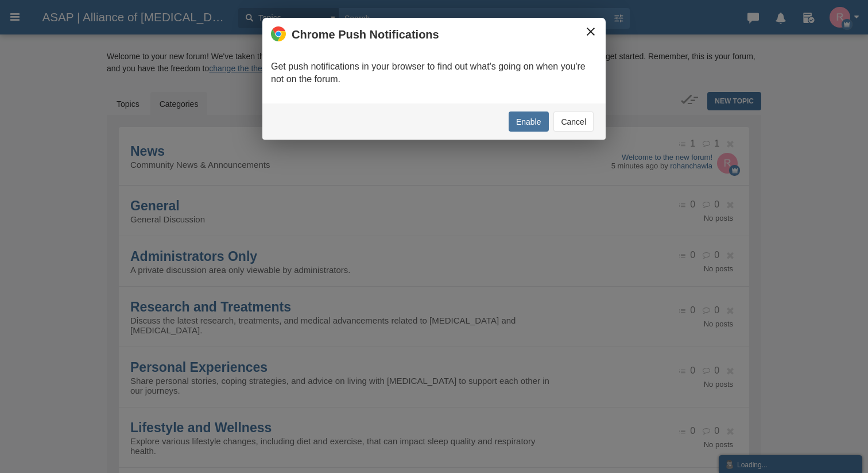  Describe the element at coordinates (574, 121) in the screenshot. I see `button: Cancel` at that location.